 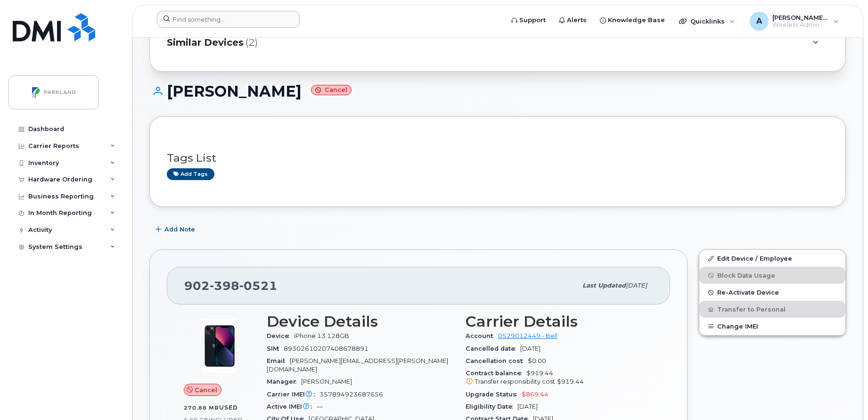 I want to click on span: Knowledge Base, so click(x=636, y=20).